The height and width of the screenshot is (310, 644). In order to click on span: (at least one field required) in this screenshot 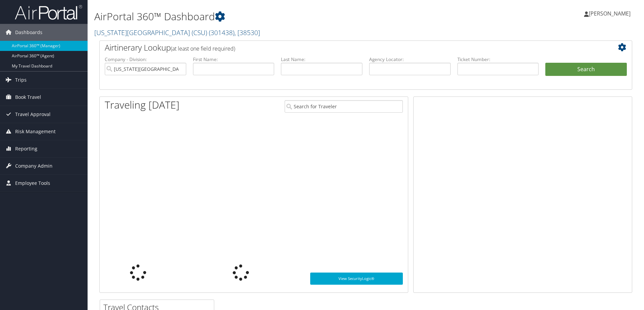, I will do `click(203, 49)`.